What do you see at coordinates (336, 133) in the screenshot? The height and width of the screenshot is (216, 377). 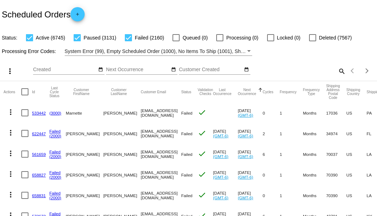 I see `mat-cell: 34974` at bounding box center [336, 133].